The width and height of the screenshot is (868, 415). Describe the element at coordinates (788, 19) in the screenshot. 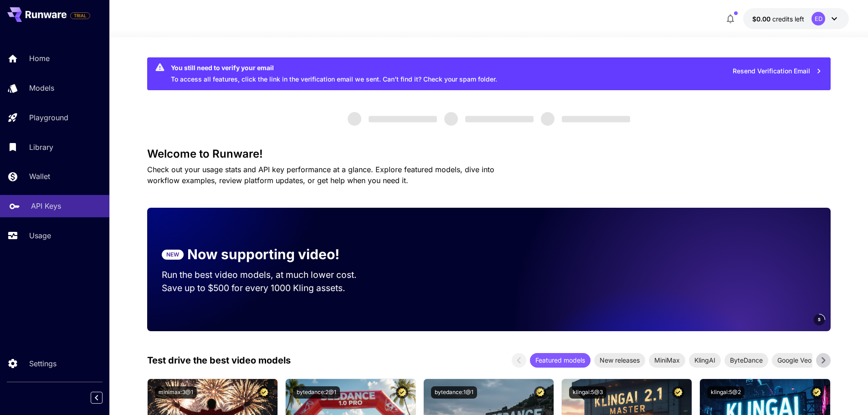

I see `span: credits left` at that location.